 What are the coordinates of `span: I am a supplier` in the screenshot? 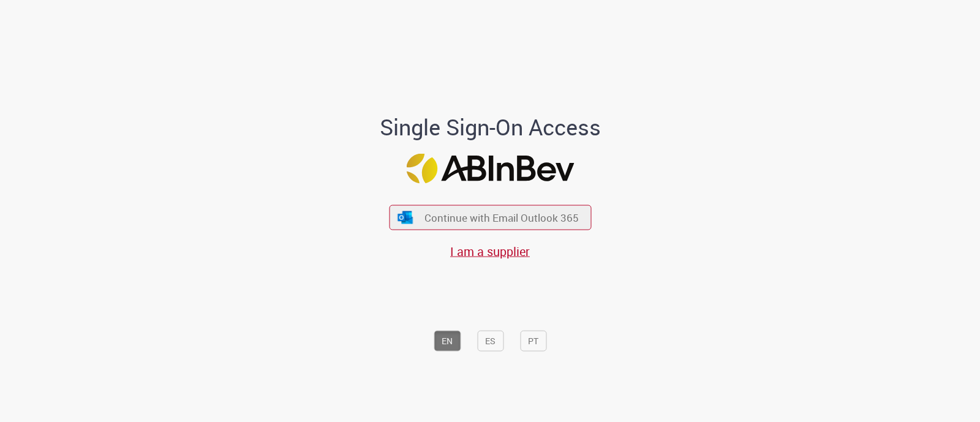 It's located at (490, 251).